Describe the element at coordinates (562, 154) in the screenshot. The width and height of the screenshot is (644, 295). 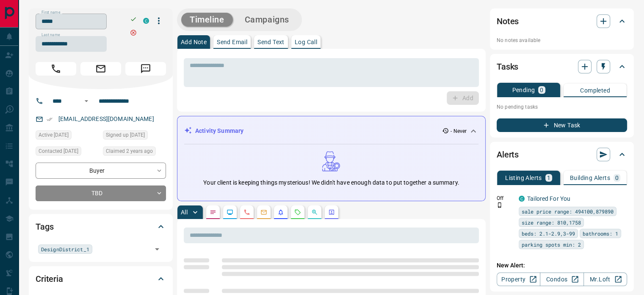
I see `div: Alerts` at that location.